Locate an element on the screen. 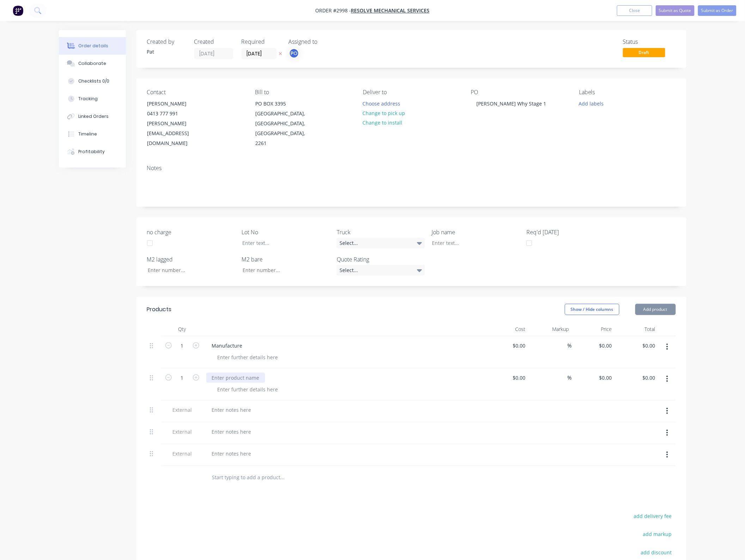 The width and height of the screenshot is (745, 560). button: Collaborate is located at coordinates (93, 64).